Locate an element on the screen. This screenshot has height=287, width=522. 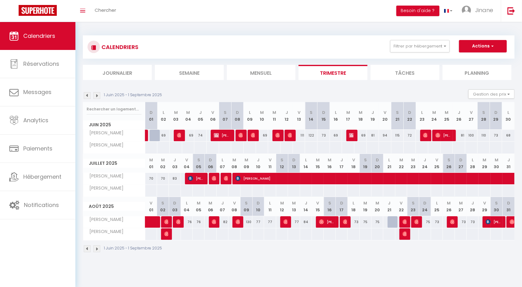
li: Journalier is located at coordinates (117, 72).